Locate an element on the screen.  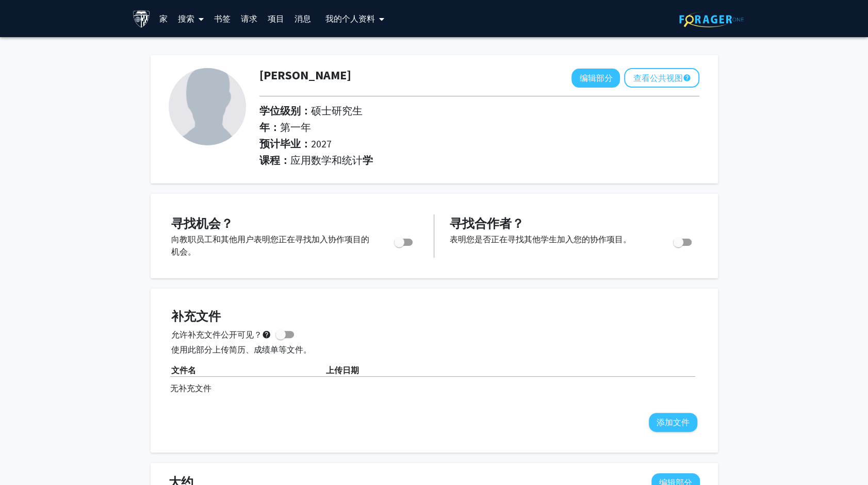
font: 年： is located at coordinates (270, 127).